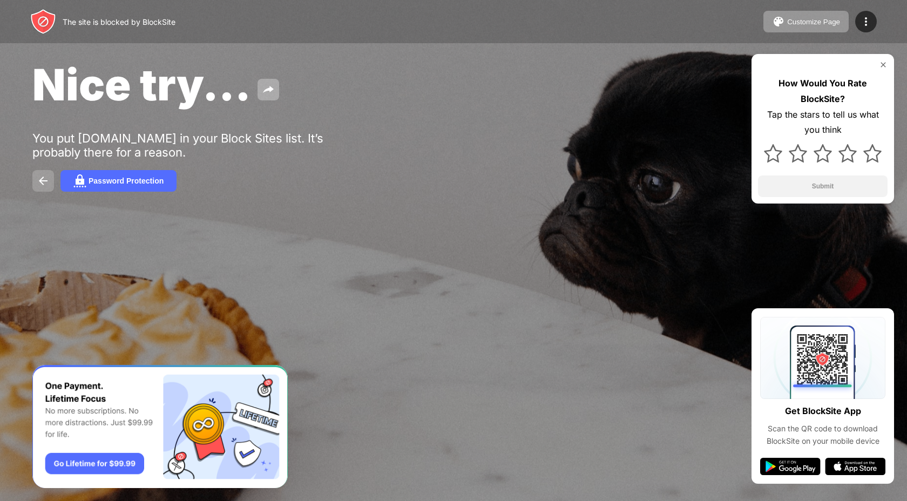 This screenshot has width=907, height=501. Describe the element at coordinates (855, 466) in the screenshot. I see `img: app-store.svg` at that location.